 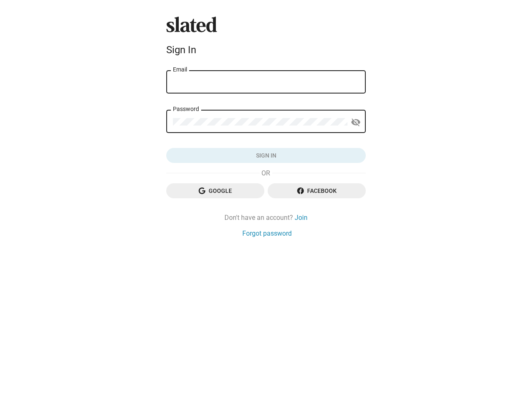 I want to click on button: Google, so click(x=216, y=191).